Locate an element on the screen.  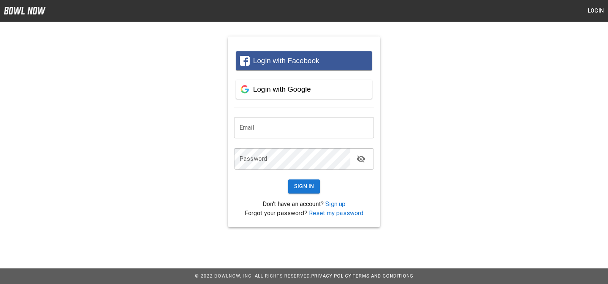
a: Terms and Conditions is located at coordinates (383, 276).